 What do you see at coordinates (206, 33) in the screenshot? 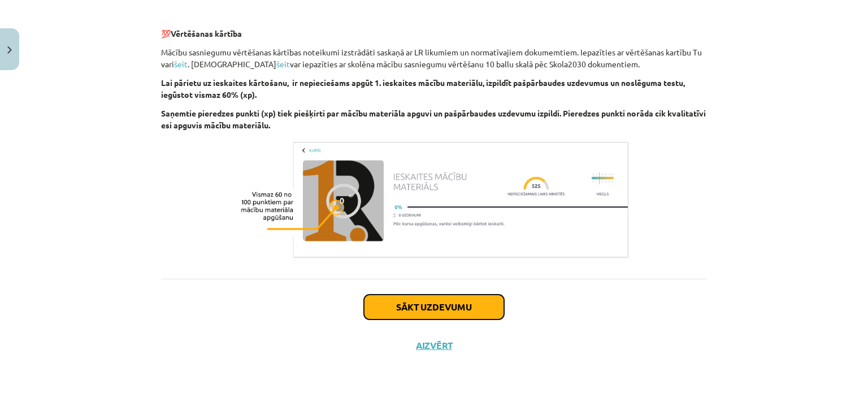
I see `b: Vērtēšanas kārtība` at bounding box center [206, 33].